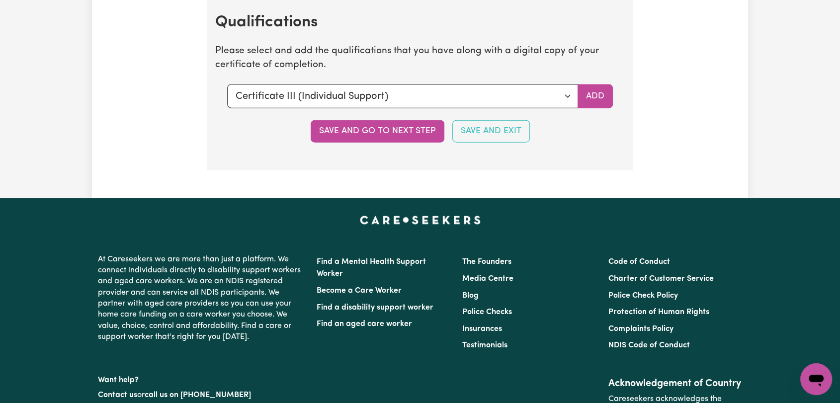 This screenshot has height=403, width=840. Describe the element at coordinates (359, 291) in the screenshot. I see `a: Become a Care Worker` at that location.